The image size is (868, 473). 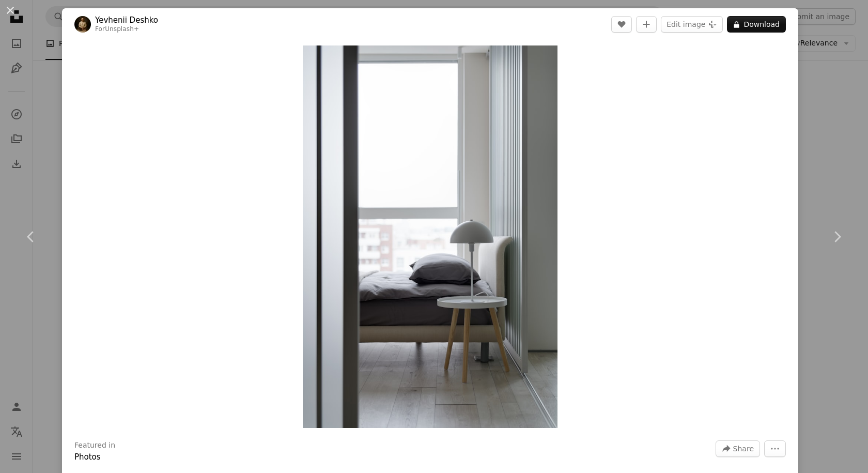 What do you see at coordinates (775, 449) in the screenshot?
I see `button: More Actions` at bounding box center [775, 449].